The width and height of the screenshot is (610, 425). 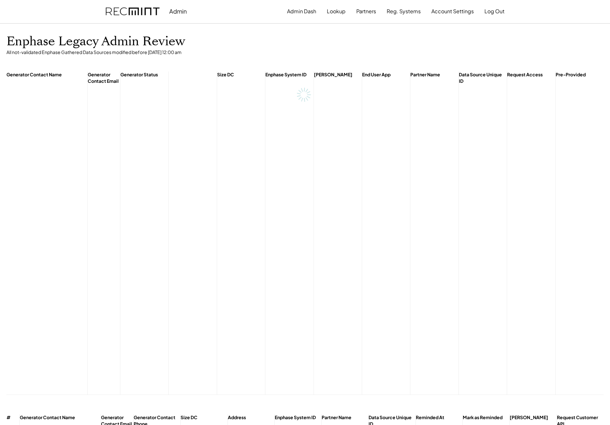 I want to click on div: Admin, so click(x=178, y=11).